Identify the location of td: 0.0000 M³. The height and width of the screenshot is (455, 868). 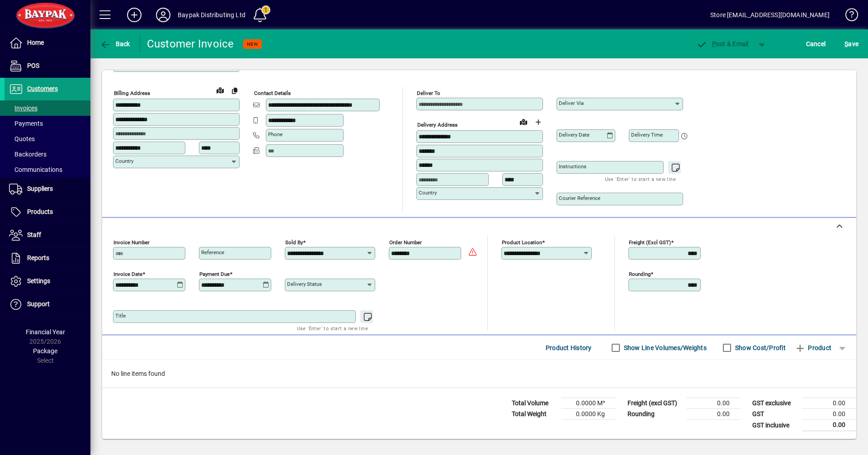
(589, 403).